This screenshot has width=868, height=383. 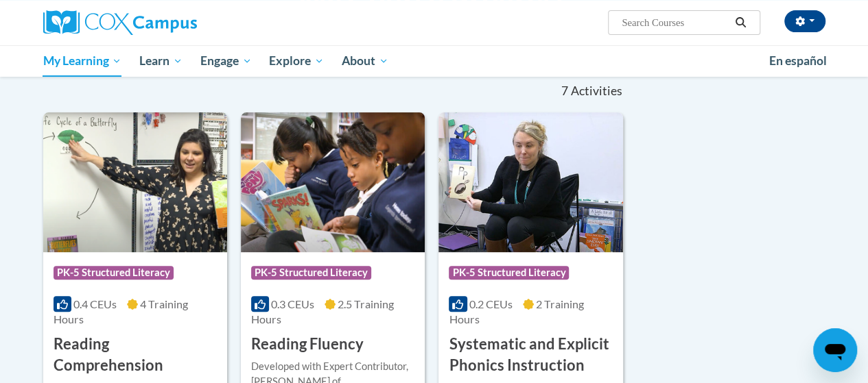 What do you see at coordinates (296, 61) in the screenshot?
I see `span: Explore` at bounding box center [296, 61].